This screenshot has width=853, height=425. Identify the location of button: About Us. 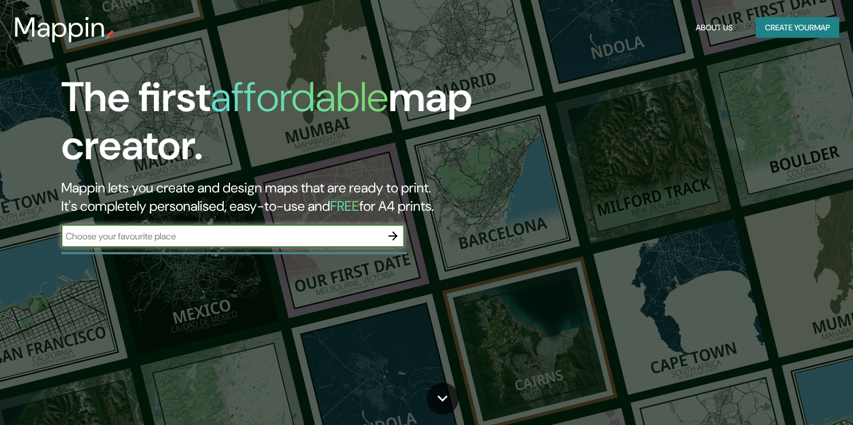
(714, 27).